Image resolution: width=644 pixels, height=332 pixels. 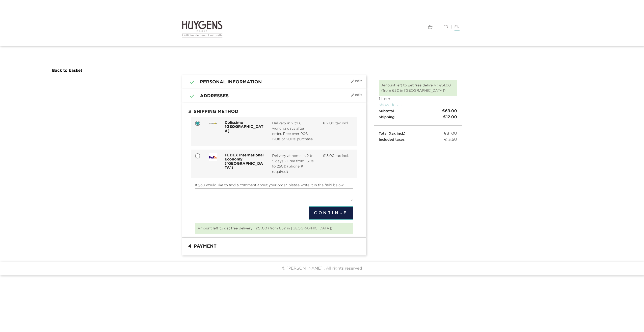 I want to click on span: Included taxes, so click(x=392, y=140).